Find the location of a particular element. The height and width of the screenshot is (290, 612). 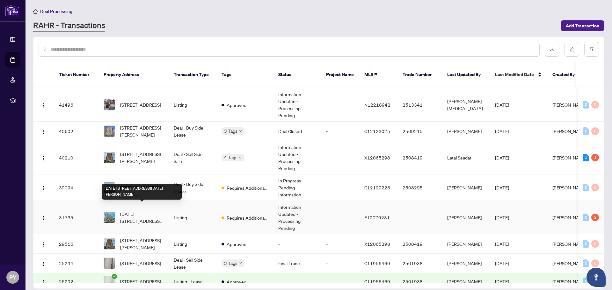

button: filter is located at coordinates (591, 49).